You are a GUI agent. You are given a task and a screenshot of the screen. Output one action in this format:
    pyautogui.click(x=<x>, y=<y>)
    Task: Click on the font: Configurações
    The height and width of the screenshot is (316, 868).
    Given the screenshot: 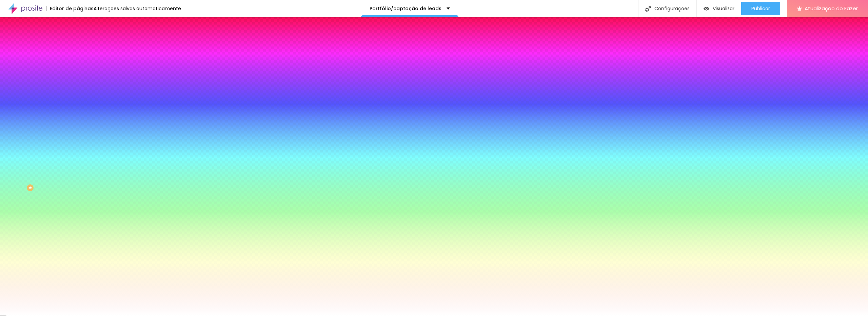 What is the action you would take?
    pyautogui.click(x=672, y=9)
    